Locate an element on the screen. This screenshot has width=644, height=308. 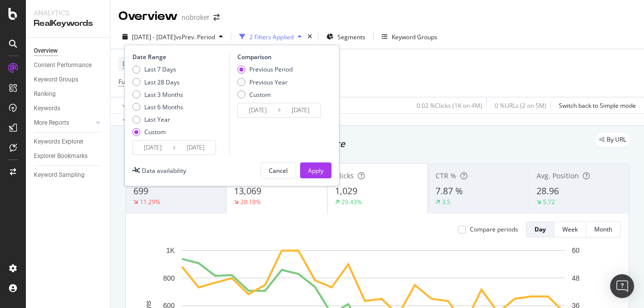
span: 13,069 is located at coordinates (248, 191).